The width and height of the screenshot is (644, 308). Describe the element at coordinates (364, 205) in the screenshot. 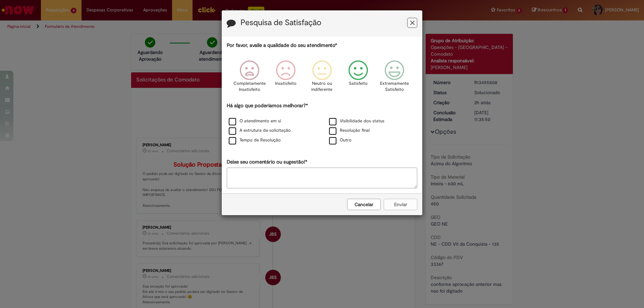

I see `button: Cancelar` at that location.